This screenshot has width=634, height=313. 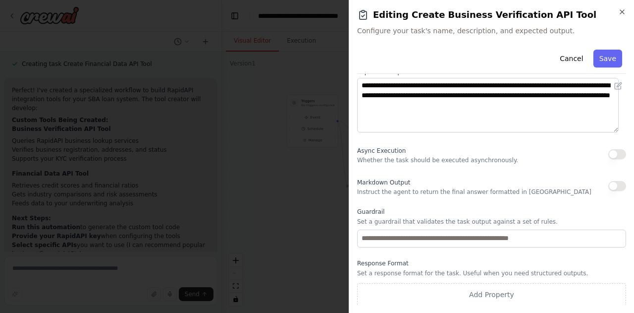 I want to click on span: Configure your task's name, description, and expected output., so click(x=491, y=31).